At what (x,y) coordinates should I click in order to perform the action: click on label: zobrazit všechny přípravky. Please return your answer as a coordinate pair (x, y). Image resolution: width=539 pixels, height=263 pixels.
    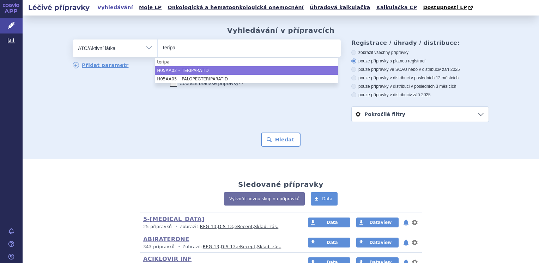
    Looking at the image, I should click on (420, 53).